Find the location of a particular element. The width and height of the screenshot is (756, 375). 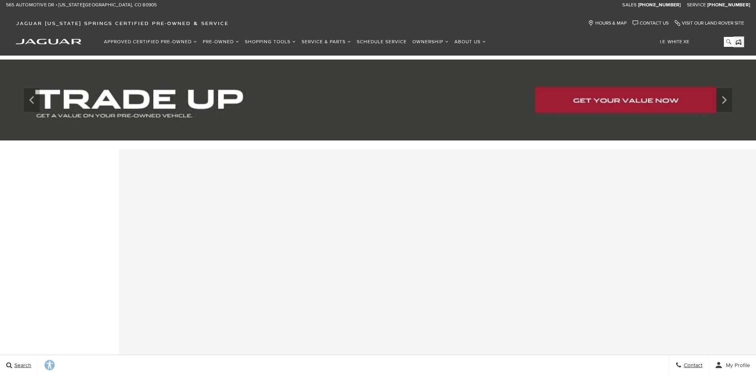

span: Contact is located at coordinates (692, 365).